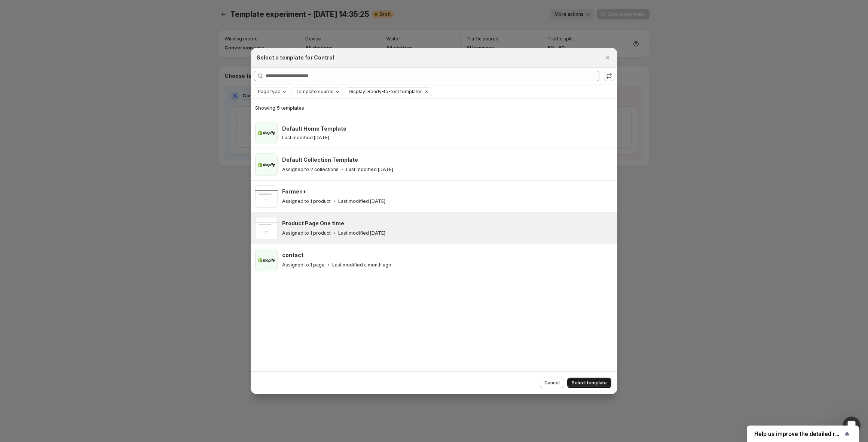  I want to click on button: Page type, so click(272, 92).